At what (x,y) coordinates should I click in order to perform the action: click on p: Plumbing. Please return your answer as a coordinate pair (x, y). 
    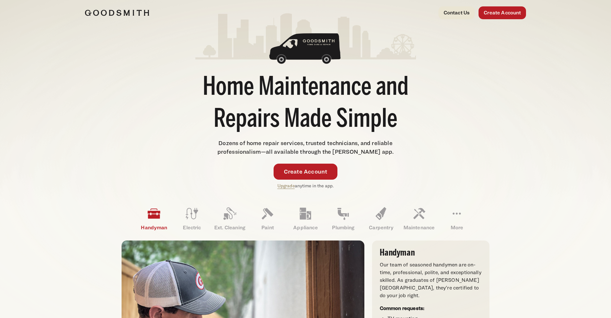
    Looking at the image, I should click on (343, 228).